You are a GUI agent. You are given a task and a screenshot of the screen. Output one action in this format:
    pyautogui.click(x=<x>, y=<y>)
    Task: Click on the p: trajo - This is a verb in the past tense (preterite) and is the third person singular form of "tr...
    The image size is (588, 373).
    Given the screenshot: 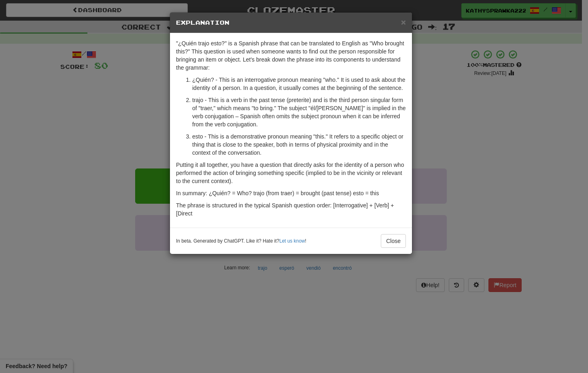 What is the action you would take?
    pyautogui.click(x=299, y=112)
    